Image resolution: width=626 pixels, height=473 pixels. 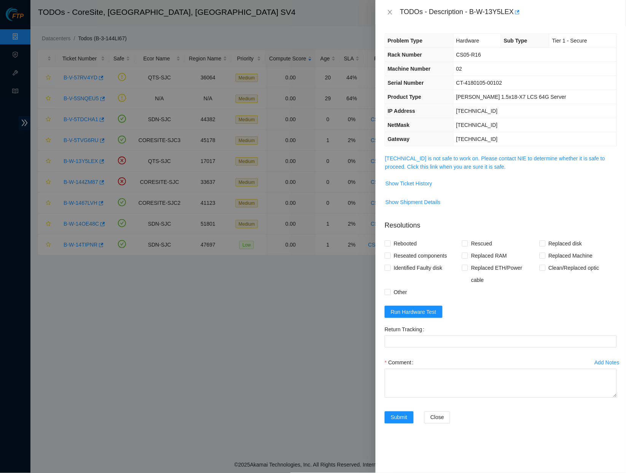 I want to click on span: Replaced ETH/Power cable, so click(x=503, y=274).